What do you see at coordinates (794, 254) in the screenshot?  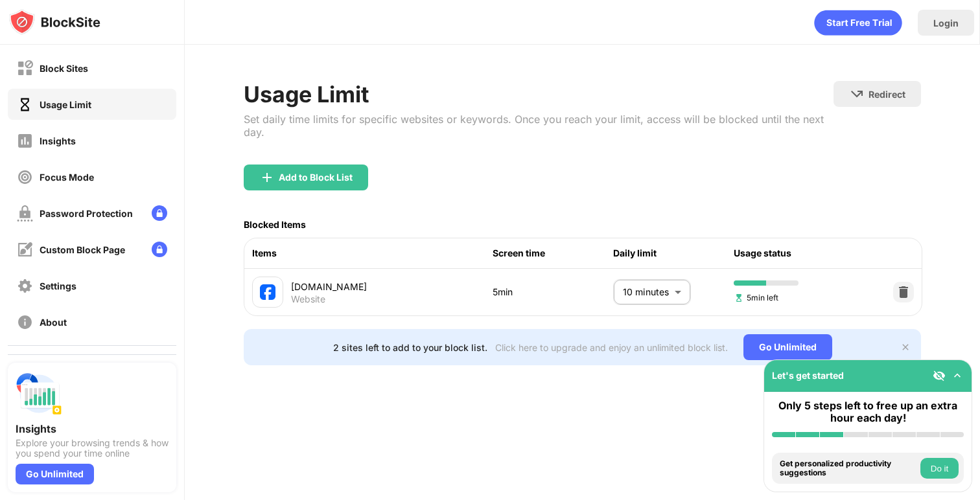 I see `div: Usage status` at bounding box center [794, 254].